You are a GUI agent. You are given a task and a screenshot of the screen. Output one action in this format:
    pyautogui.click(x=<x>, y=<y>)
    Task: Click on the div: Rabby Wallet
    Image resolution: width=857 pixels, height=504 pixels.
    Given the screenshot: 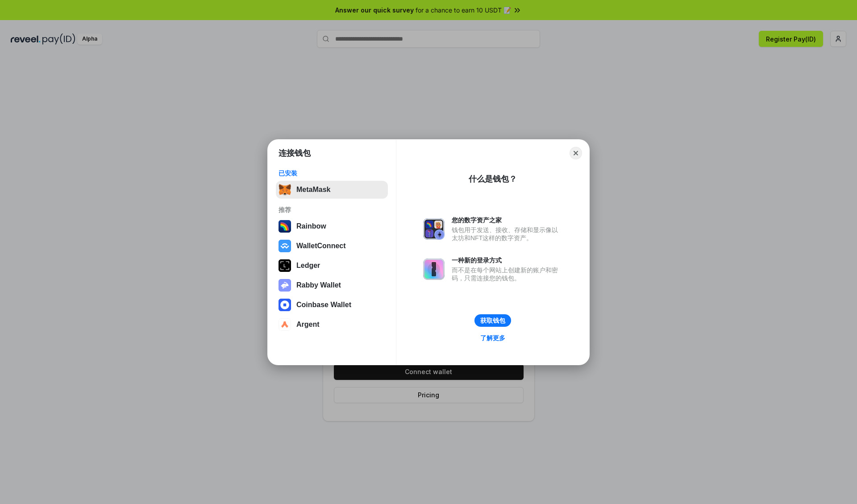 What is the action you would take?
    pyautogui.click(x=319, y=285)
    